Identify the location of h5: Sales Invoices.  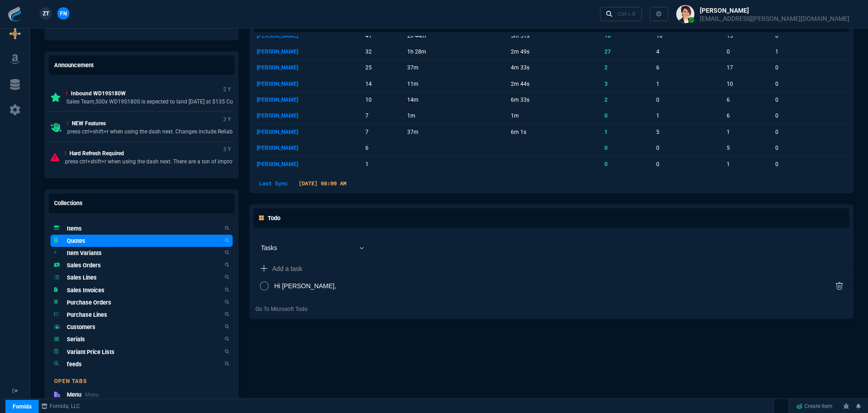
(85, 290).